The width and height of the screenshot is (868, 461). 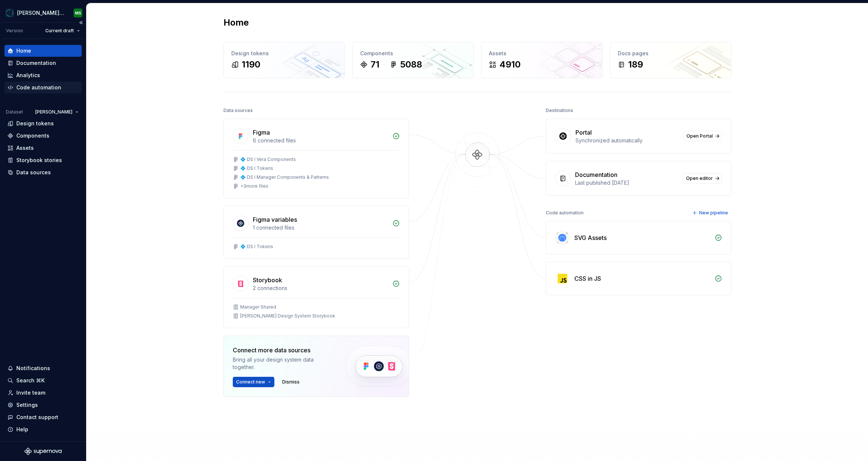 I want to click on button: Help, so click(x=43, y=430).